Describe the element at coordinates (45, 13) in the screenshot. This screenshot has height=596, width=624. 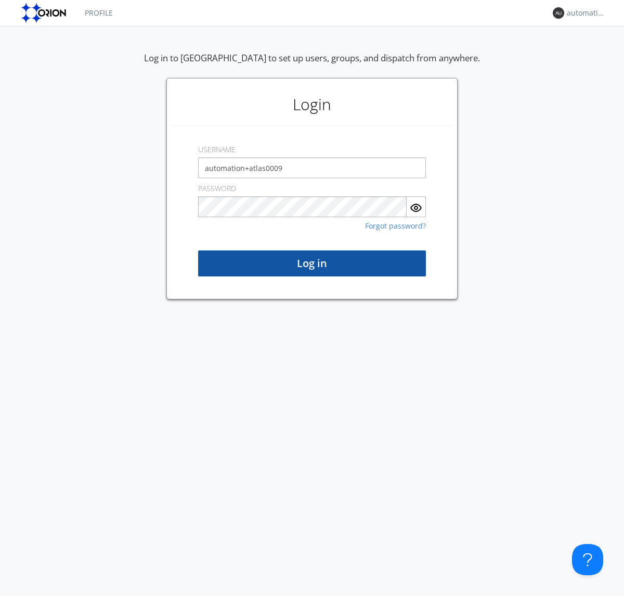
I see `img: orion-labs-logo.svg` at that location.